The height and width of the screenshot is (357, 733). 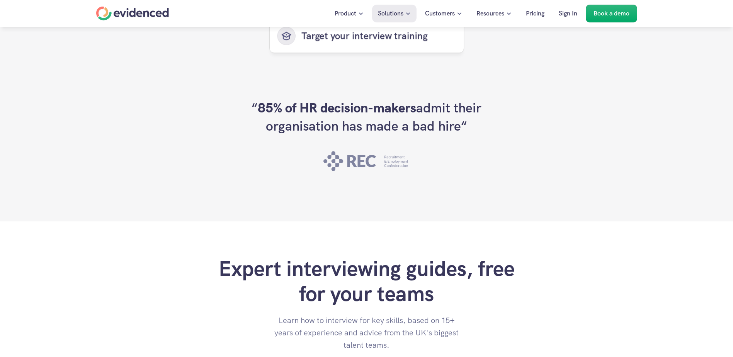 I want to click on strong: 85% of HR decision-makers, so click(x=337, y=108).